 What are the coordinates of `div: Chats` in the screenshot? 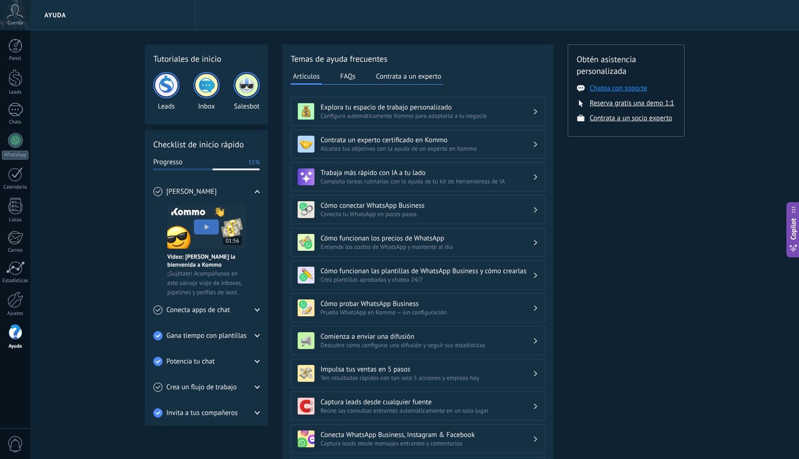 It's located at (15, 122).